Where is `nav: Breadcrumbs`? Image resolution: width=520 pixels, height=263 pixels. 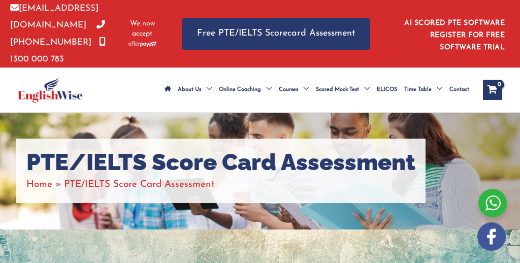 nav: Breadcrumbs is located at coordinates (221, 184).